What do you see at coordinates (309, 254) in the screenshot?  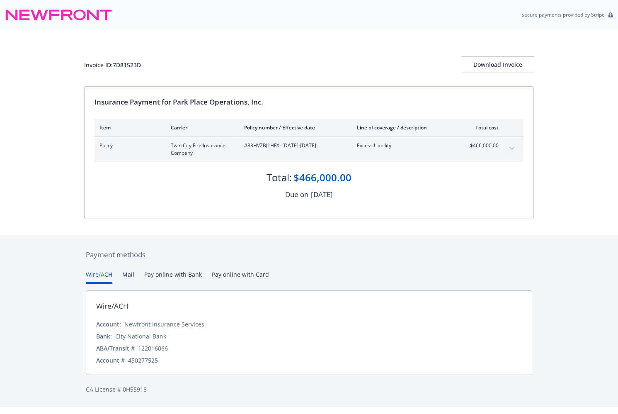 I see `div: Payment methods` at bounding box center [309, 254].